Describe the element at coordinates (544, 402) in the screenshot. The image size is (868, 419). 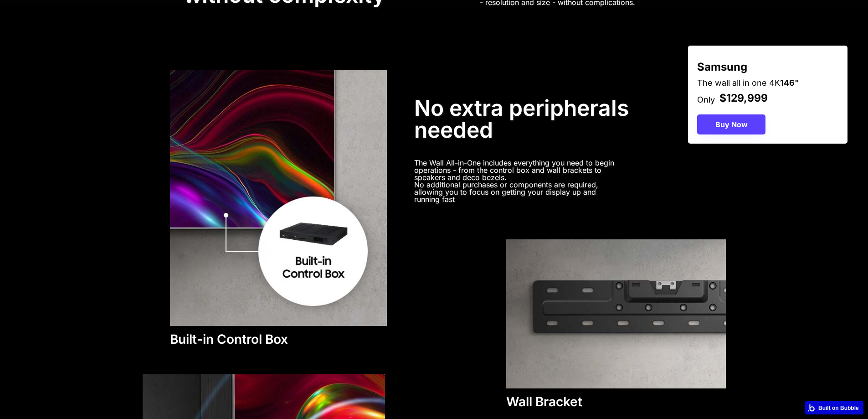
I see `div: Wall Bracket` at that location.